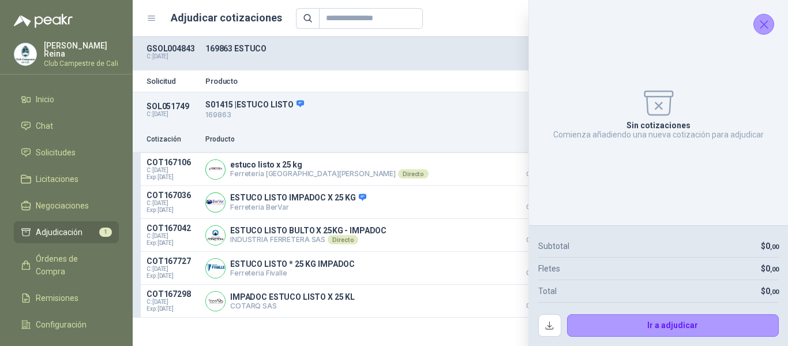  Describe the element at coordinates (293, 297) in the screenshot. I see `p: IMPADOC ESTUCO LISTO X 25 KL` at that location.